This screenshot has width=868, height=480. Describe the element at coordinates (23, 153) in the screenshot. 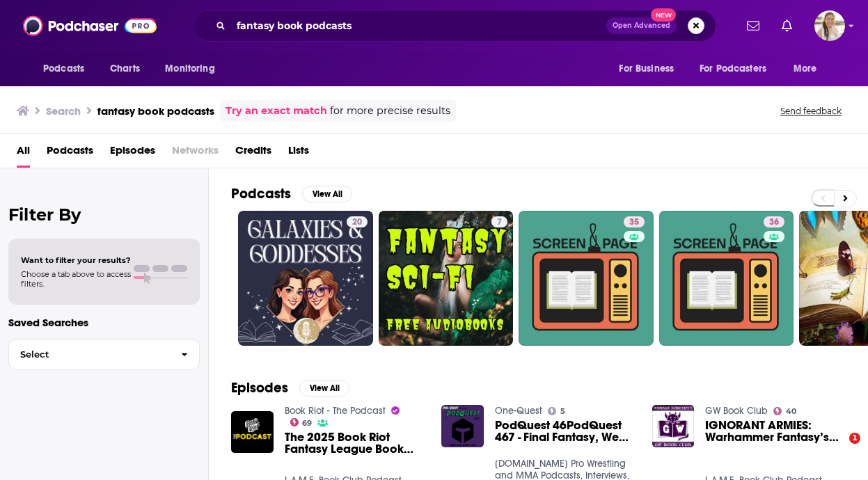

I see `a: All` at that location.